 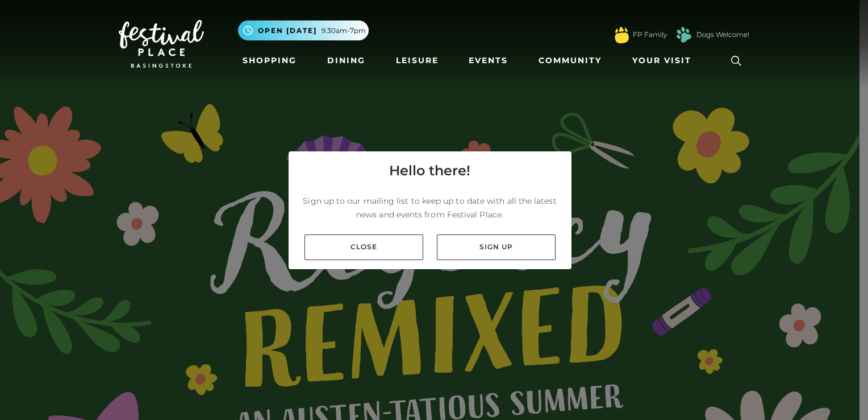 I want to click on a: Events, so click(x=488, y=60).